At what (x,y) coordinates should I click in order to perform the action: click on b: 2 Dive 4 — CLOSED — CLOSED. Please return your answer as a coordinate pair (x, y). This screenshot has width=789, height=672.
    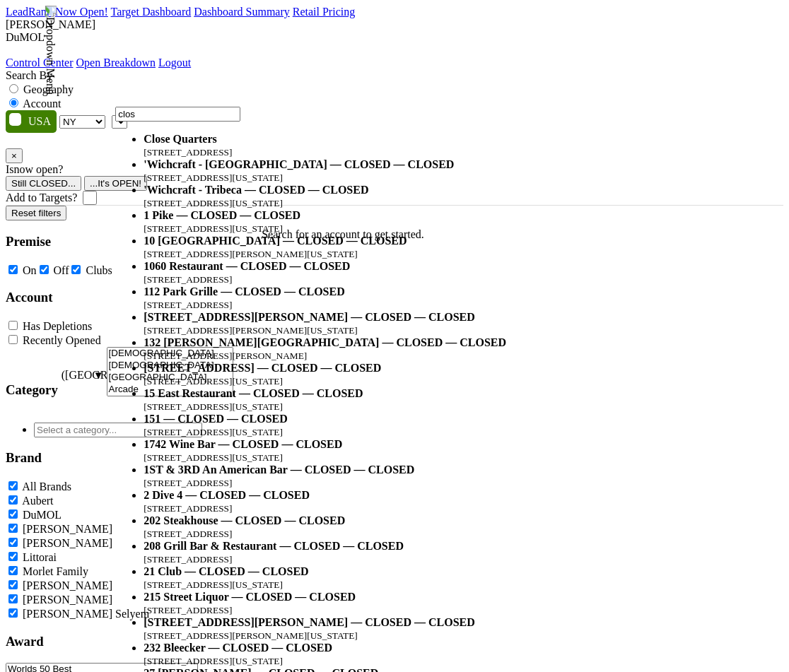
    Looking at the image, I should click on (226, 495).